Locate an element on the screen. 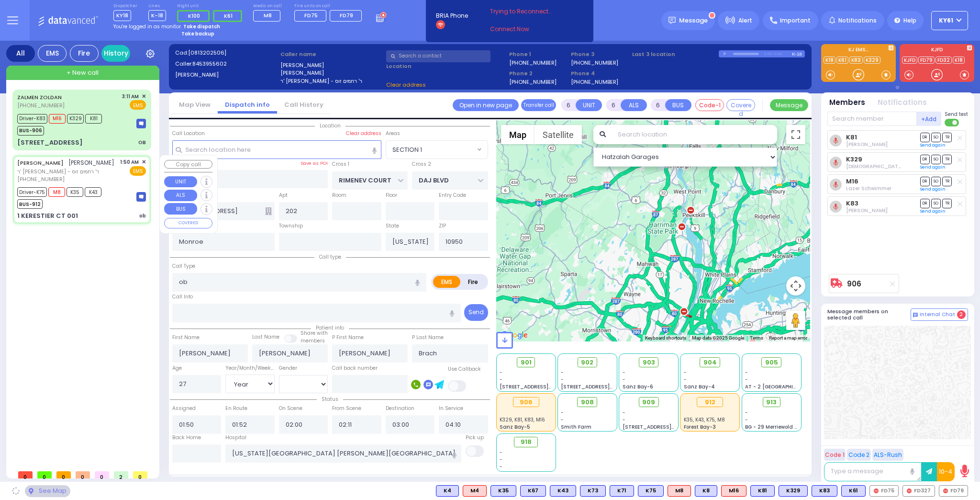 The image size is (980, 500). span: TR is located at coordinates (947, 159).